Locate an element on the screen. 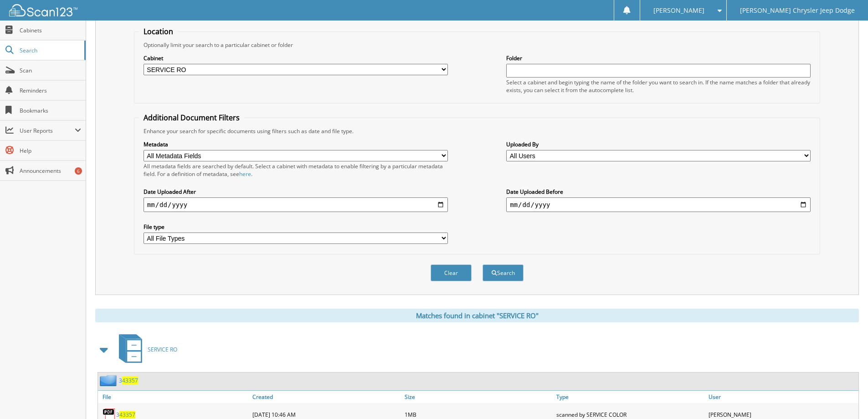 The height and width of the screenshot is (419, 868). span: Announcements is located at coordinates (50, 170).